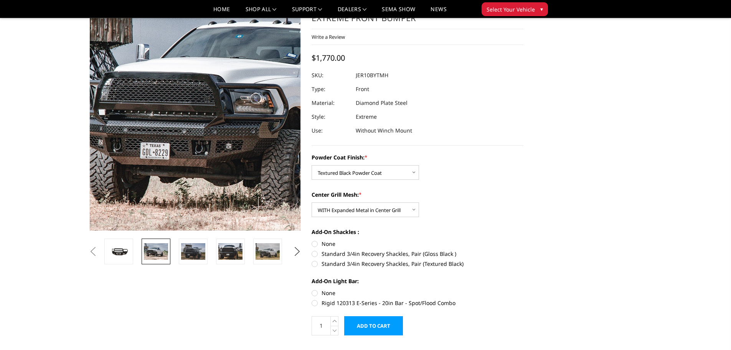  What do you see at coordinates (515, 9) in the screenshot?
I see `button: Select Your Vehicle` at bounding box center [515, 9].